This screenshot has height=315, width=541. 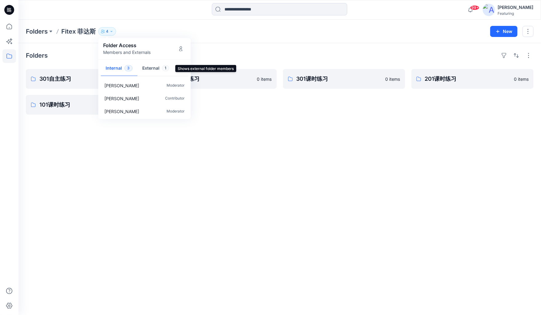 I want to click on p: Folders, so click(x=37, y=31).